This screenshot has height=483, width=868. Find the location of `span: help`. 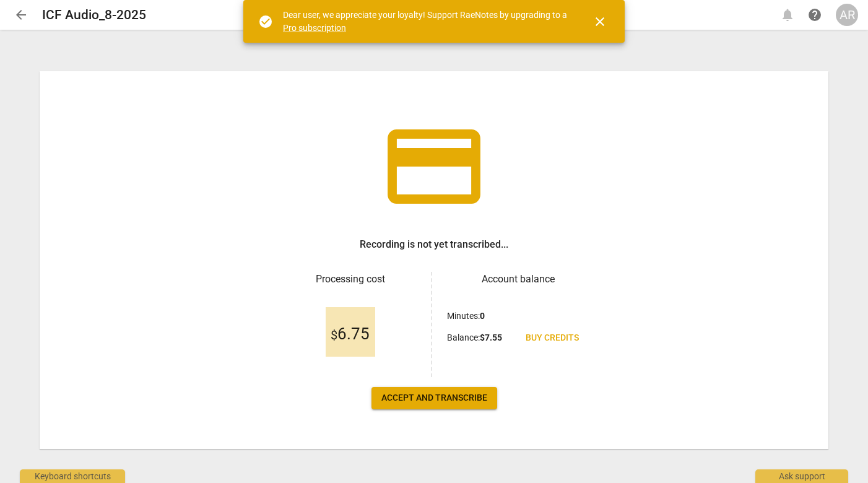

span: help is located at coordinates (815, 15).